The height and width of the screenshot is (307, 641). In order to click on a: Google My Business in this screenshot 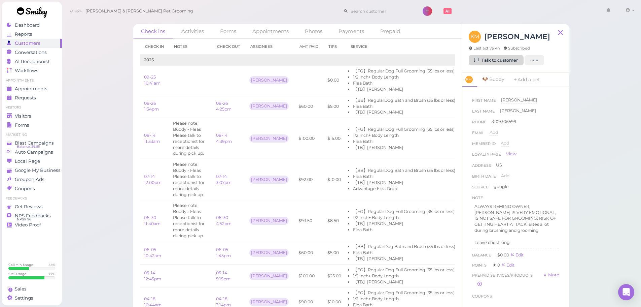, I will do `click(32, 170)`.